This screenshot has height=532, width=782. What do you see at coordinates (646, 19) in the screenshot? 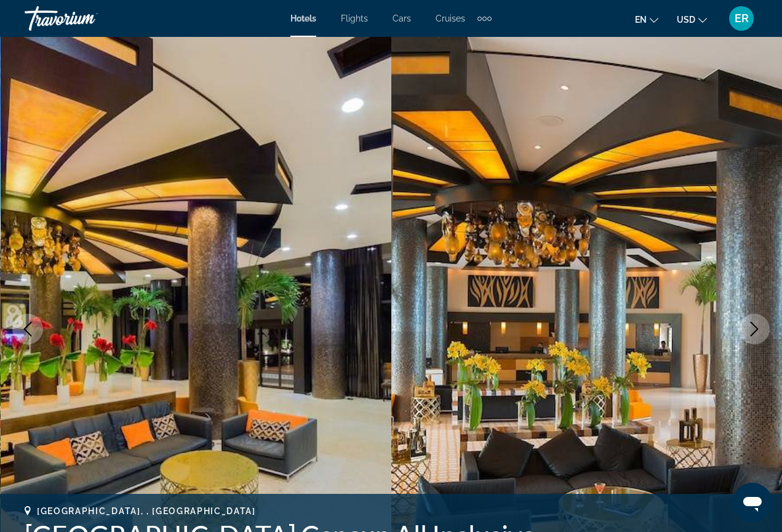
I see `button: Change language` at bounding box center [646, 19].